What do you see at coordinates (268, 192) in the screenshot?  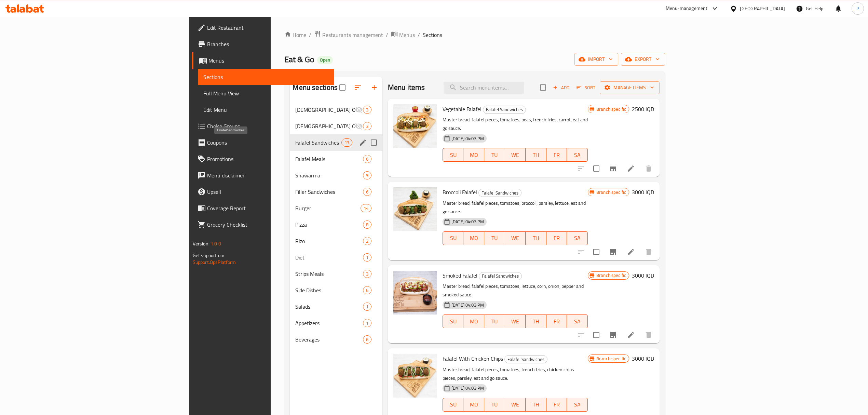 I see `span: Upsell` at bounding box center [268, 192].